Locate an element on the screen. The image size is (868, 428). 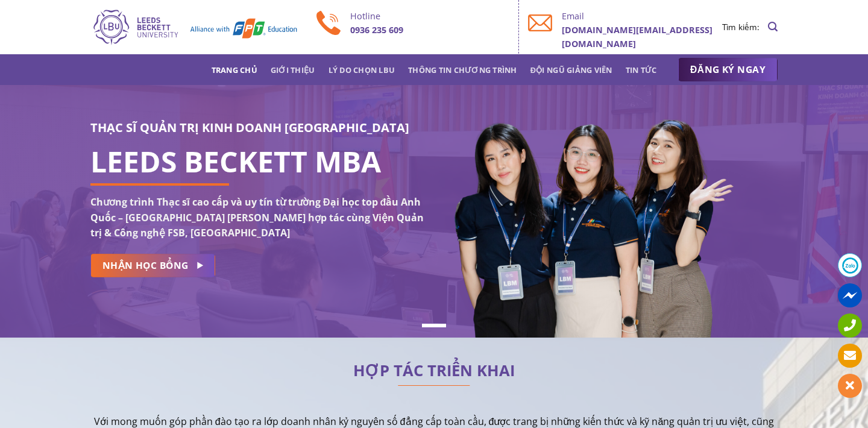
li: Tìm kiếm: is located at coordinates (740, 27).